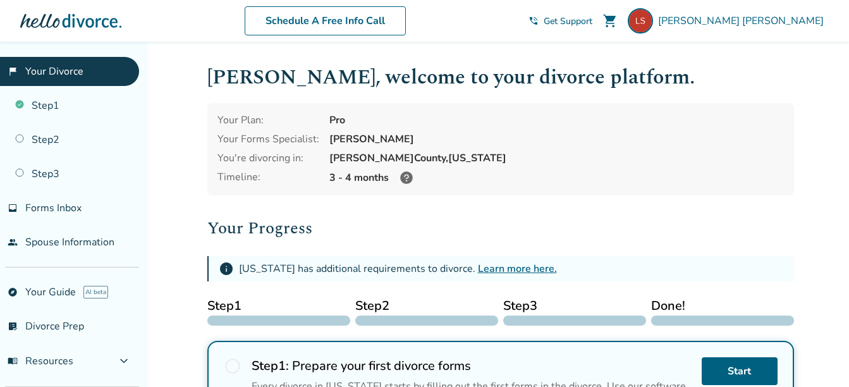  Describe the element at coordinates (268, 139) in the screenshot. I see `div: Your Forms Specialist:` at that location.